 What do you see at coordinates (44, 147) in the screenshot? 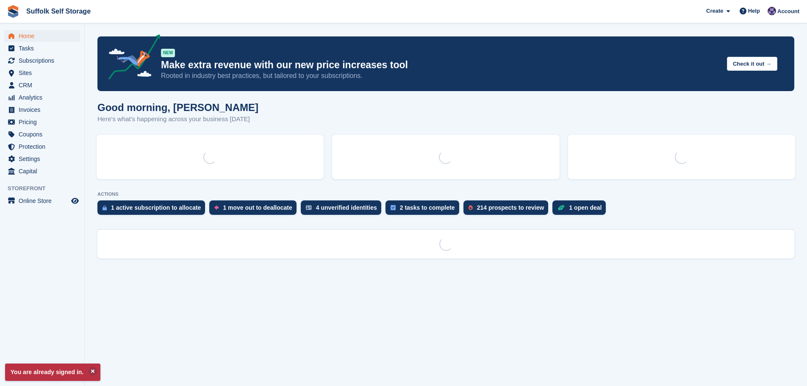
I see `span: Protection` at bounding box center [44, 147].